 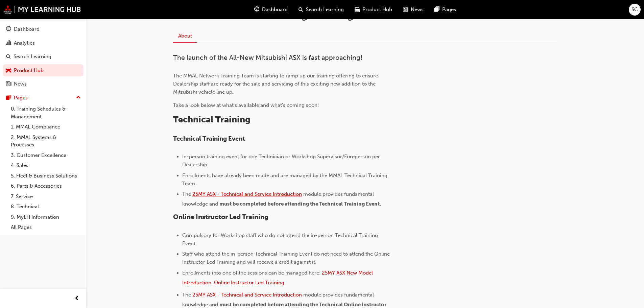 I want to click on a: 1. MMAL Compliance, so click(x=45, y=127).